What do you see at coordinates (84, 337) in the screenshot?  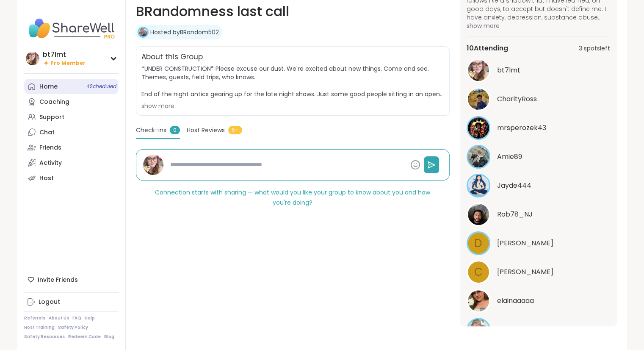 I see `a: Redeem Code` at bounding box center [84, 337].